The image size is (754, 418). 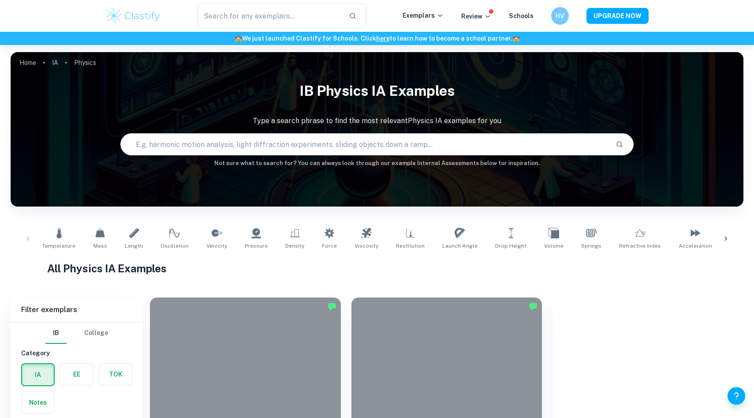 I want to click on button: UPGRADE NOW, so click(x=617, y=16).